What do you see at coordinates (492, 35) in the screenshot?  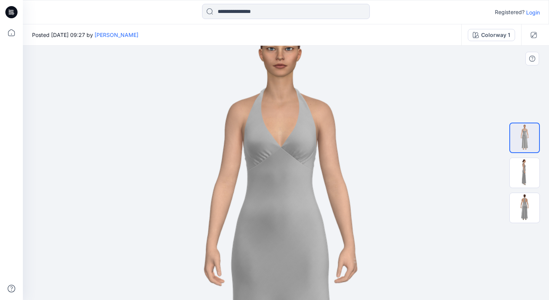 I see `button: Colorway 1` at bounding box center [492, 35].